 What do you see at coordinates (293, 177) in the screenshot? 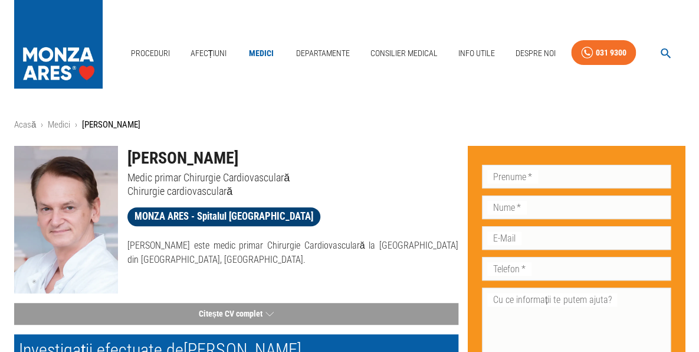
I see `p: Medic primar Chirurgie Cardiovasculară` at bounding box center [293, 177].